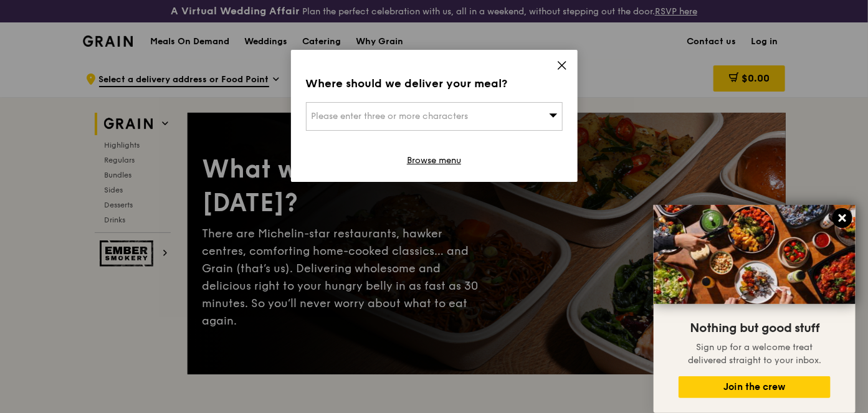 This screenshot has width=868, height=413. I want to click on span: Nothing but good stuff, so click(755, 328).